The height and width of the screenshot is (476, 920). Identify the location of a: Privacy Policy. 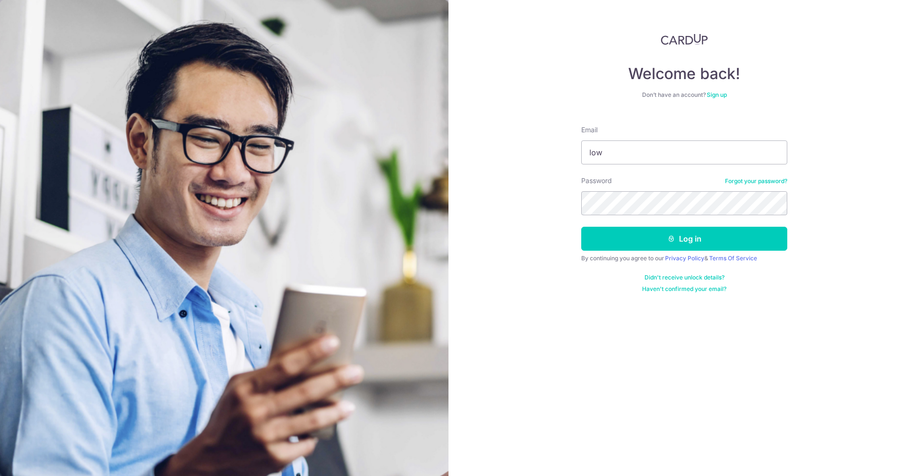
(685, 258).